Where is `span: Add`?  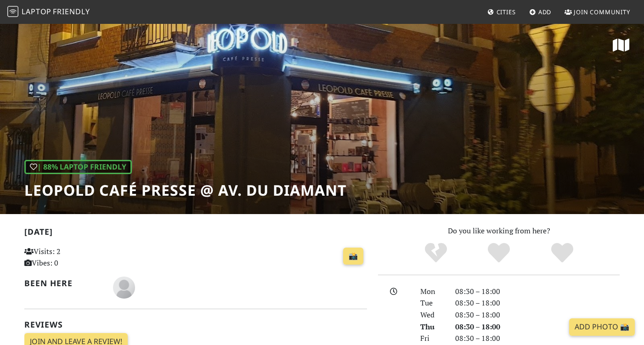 span: Add is located at coordinates (545, 12).